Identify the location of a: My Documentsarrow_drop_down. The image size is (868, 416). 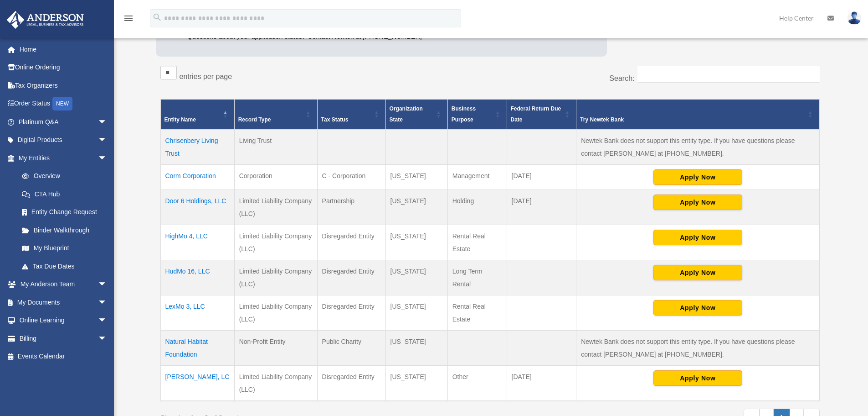
(64, 302).